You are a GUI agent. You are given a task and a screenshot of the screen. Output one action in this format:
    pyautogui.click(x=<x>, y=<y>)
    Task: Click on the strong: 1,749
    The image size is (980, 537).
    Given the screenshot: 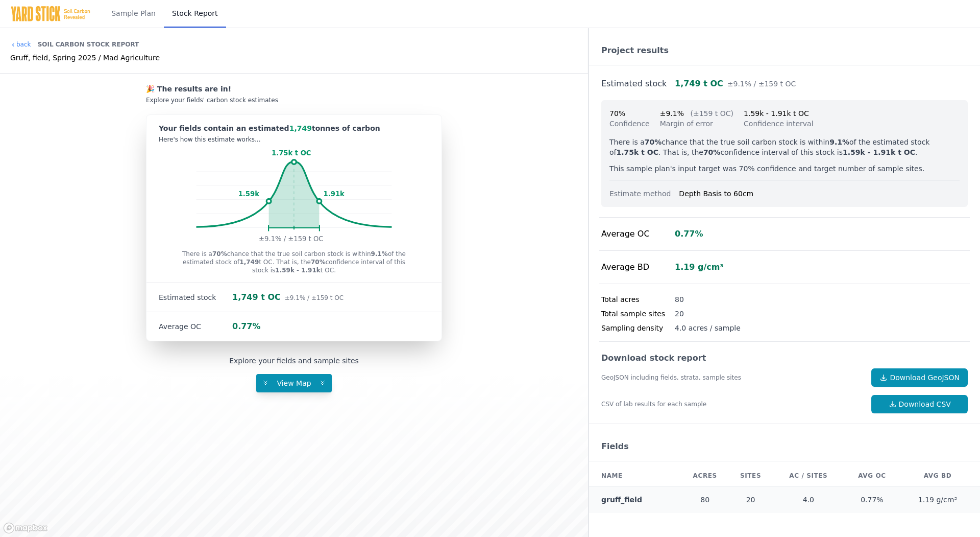 What is the action you would take?
    pyautogui.click(x=249, y=262)
    